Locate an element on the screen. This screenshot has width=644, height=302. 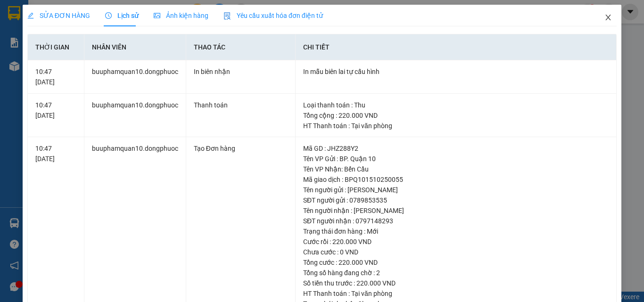
th: Nhân viên is located at coordinates (135, 47).